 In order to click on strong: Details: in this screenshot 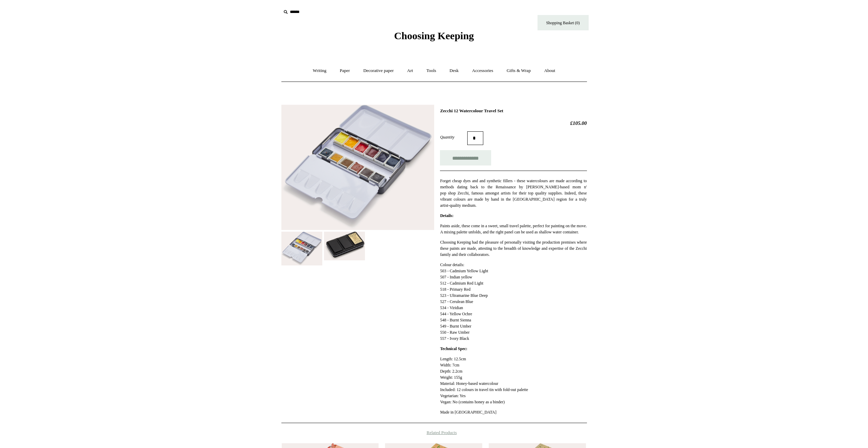, I will do `click(447, 216)`.